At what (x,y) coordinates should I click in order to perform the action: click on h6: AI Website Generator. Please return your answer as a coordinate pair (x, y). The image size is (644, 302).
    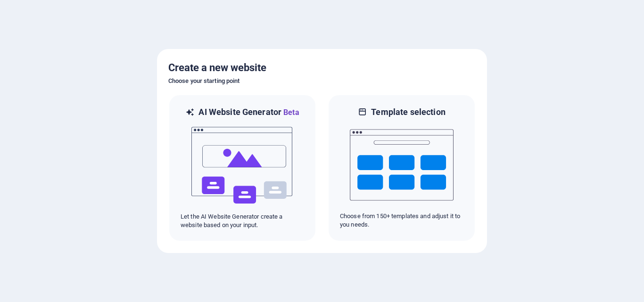
    Looking at the image, I should click on (249, 112).